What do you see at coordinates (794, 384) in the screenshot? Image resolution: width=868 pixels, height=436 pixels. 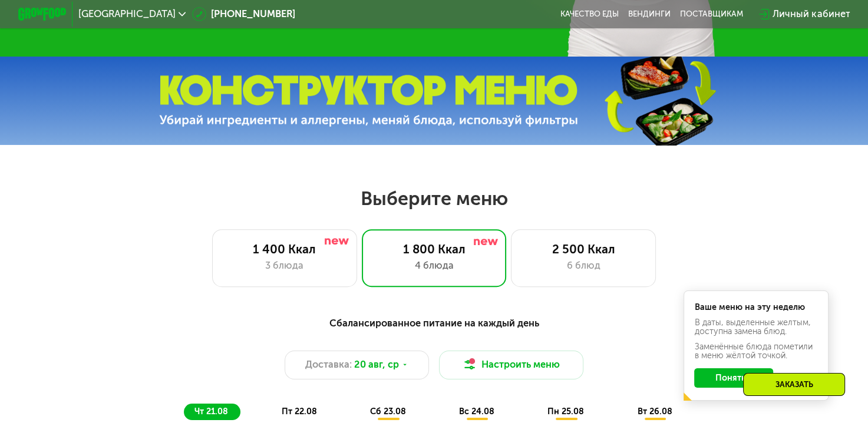 I see `div: Заказать` at bounding box center [794, 384].